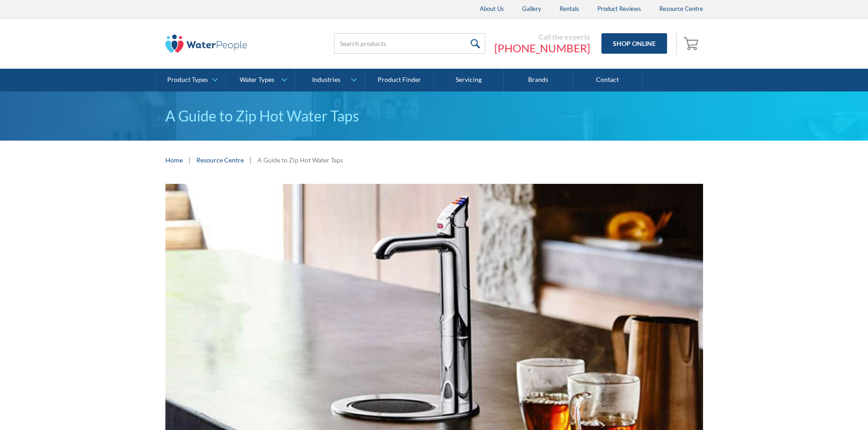 The image size is (868, 430). What do you see at coordinates (692, 43) in the screenshot?
I see `img: shopping cart` at bounding box center [692, 43].